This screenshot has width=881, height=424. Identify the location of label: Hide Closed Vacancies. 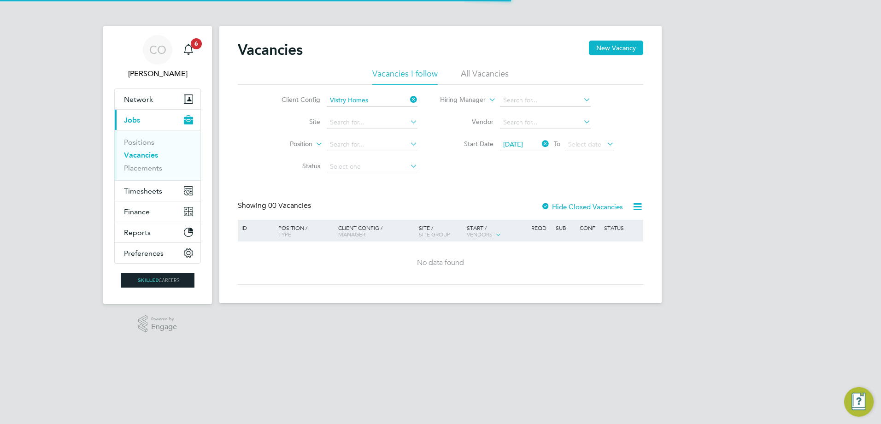
(582, 206).